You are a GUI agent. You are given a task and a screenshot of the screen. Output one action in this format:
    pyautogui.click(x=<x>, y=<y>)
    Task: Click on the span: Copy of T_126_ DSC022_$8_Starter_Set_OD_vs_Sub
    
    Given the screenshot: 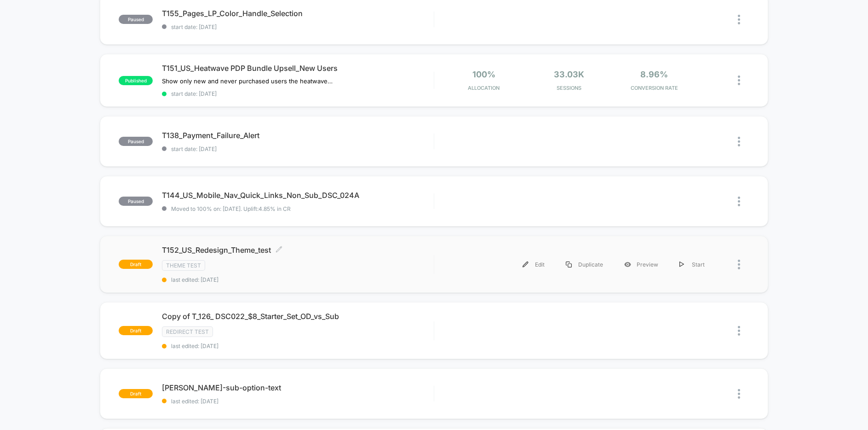 What is the action you would take?
    pyautogui.click(x=298, y=316)
    